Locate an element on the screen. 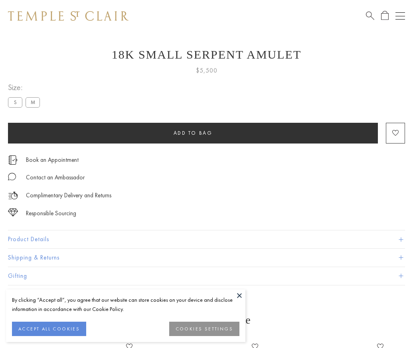 This screenshot has width=413, height=348. div: Contact an Ambassador is located at coordinates (55, 178).